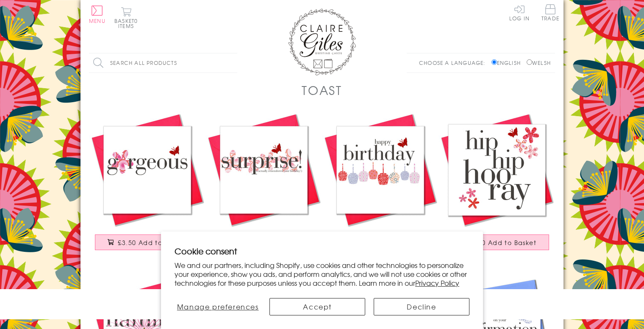 The width and height of the screenshot is (644, 329). What do you see at coordinates (264, 185) in the screenshot?
I see `a: Birthday Card, Pink Flowers, embellished with a pretty fabric butterfly £3.50 Add to Basket` at bounding box center [264, 185].